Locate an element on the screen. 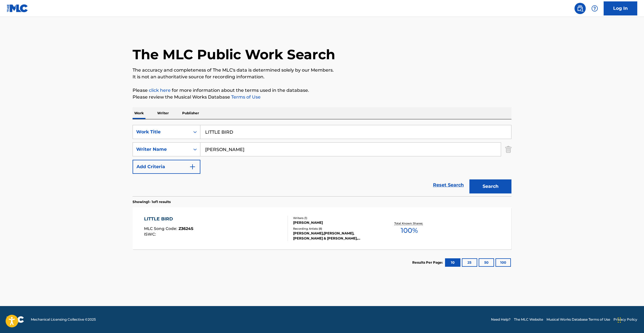 This screenshot has height=333, width=644. a: click here is located at coordinates (160, 90).